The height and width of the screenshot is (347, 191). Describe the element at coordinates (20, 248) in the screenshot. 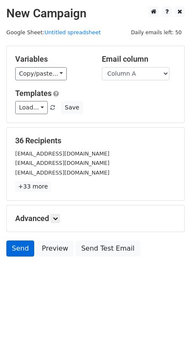

I see `a: Send` at that location.